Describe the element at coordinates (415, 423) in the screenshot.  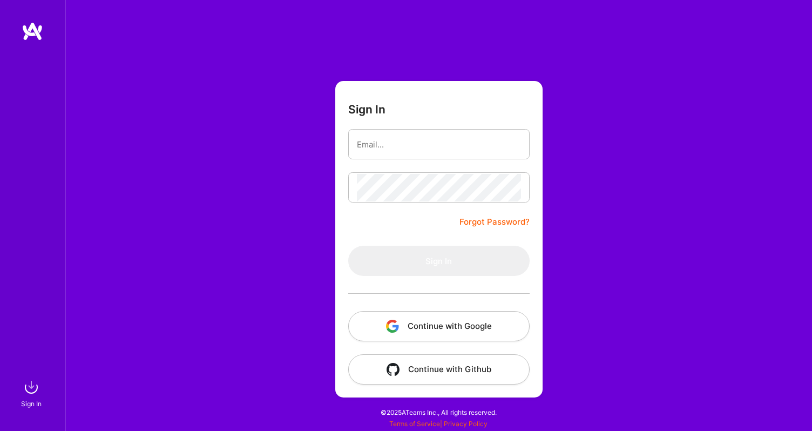
I see `a: Terms of Service` at that location.